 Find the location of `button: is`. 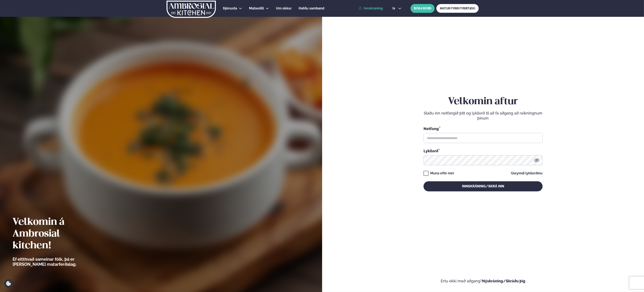

button: is is located at coordinates (397, 8).